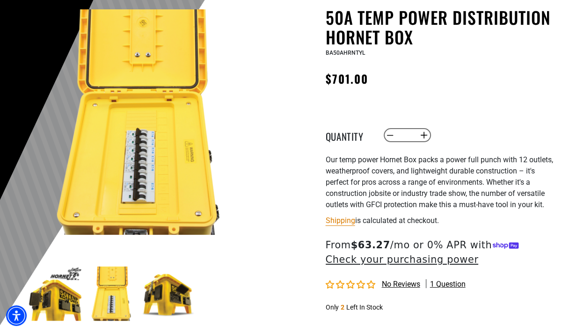  I want to click on span: $701.00, so click(347, 79).